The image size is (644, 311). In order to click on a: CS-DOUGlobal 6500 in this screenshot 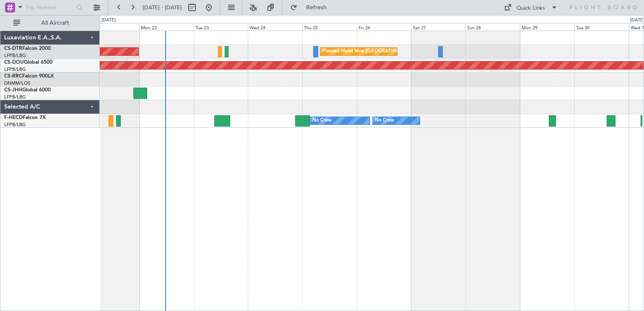, I will do `click(28, 63)`.